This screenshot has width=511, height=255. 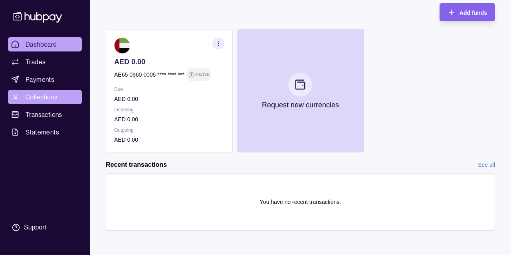 I want to click on p: Request new currencies, so click(x=301, y=105).